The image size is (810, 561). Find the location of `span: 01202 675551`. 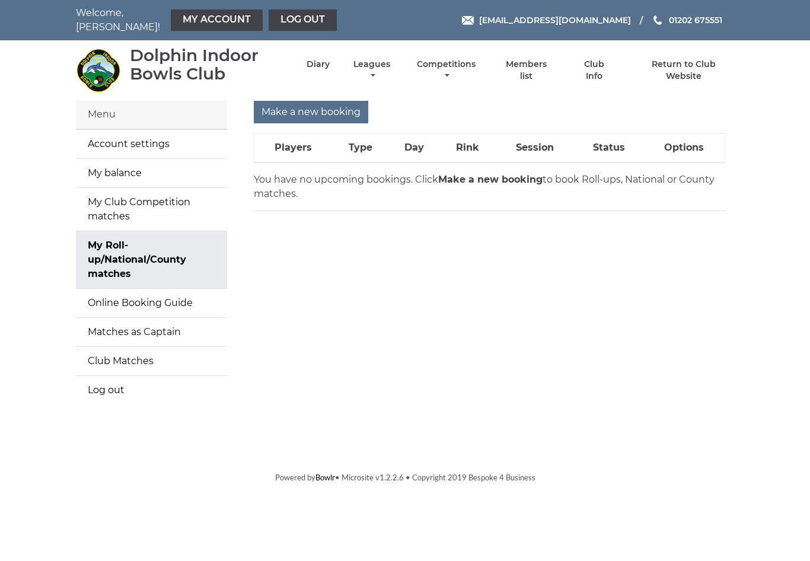

span: 01202 675551 is located at coordinates (696, 20).